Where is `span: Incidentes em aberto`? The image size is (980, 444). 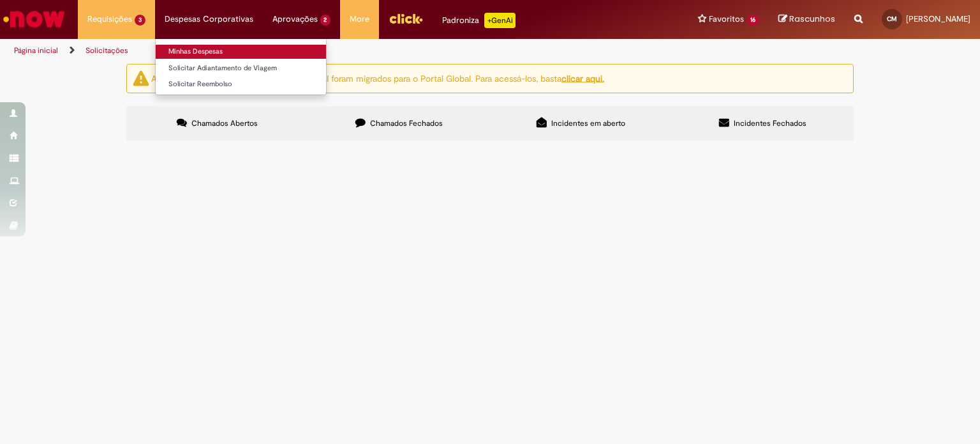 span: Incidentes em aberto is located at coordinates (588, 123).